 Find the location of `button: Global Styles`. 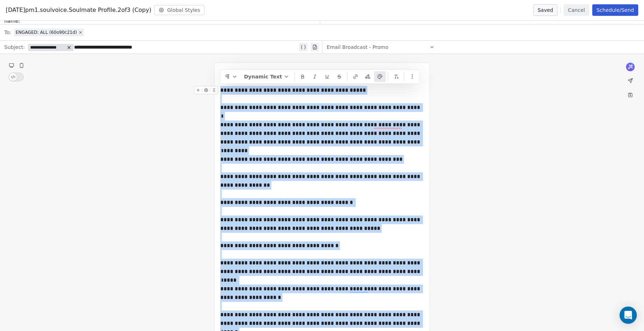

button: Global Styles is located at coordinates (179, 10).